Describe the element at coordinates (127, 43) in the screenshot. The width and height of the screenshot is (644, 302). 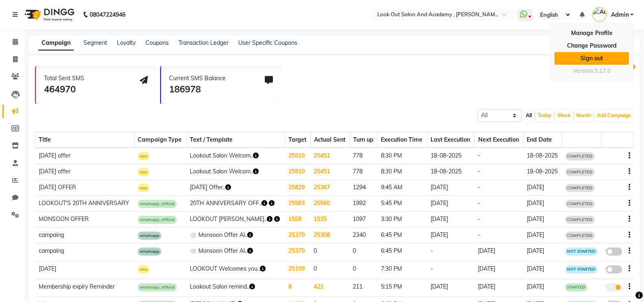
I see `a: Loyalty` at that location.